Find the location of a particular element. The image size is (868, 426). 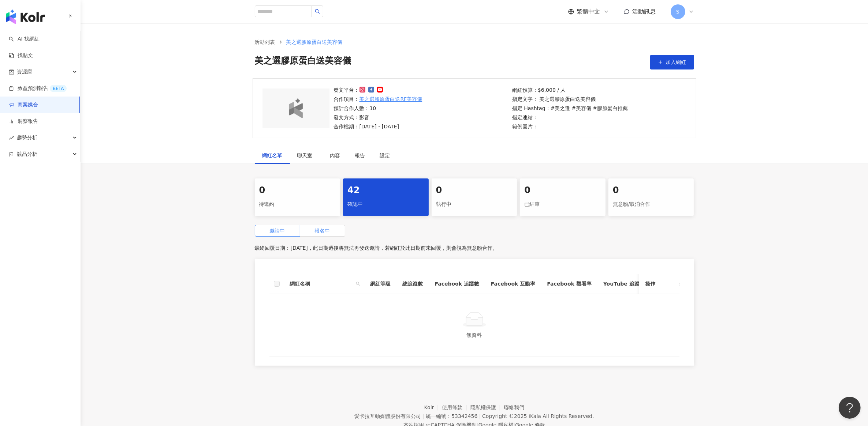

span: 網紅名稱 is located at coordinates (321, 284).